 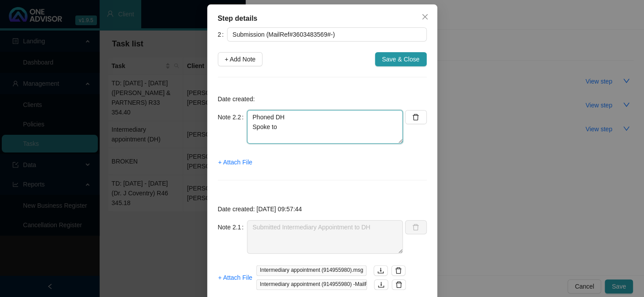 What do you see at coordinates (311, 271) in the screenshot?
I see `span: Intermediary appointment (914955980).msg` at bounding box center [311, 271].